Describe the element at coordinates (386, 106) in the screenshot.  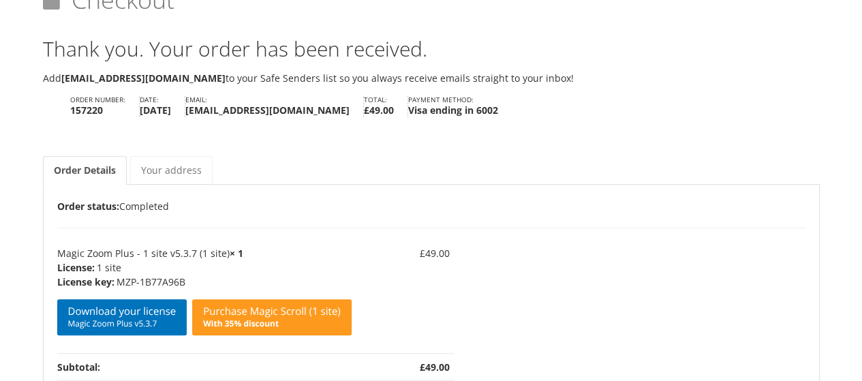
I see `li: Total:` at that location.